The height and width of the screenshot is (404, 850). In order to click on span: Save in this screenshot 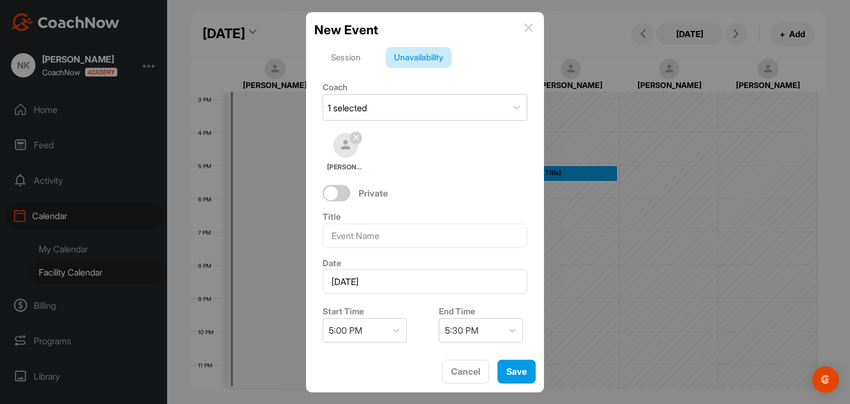, I will do `click(516, 371)`.